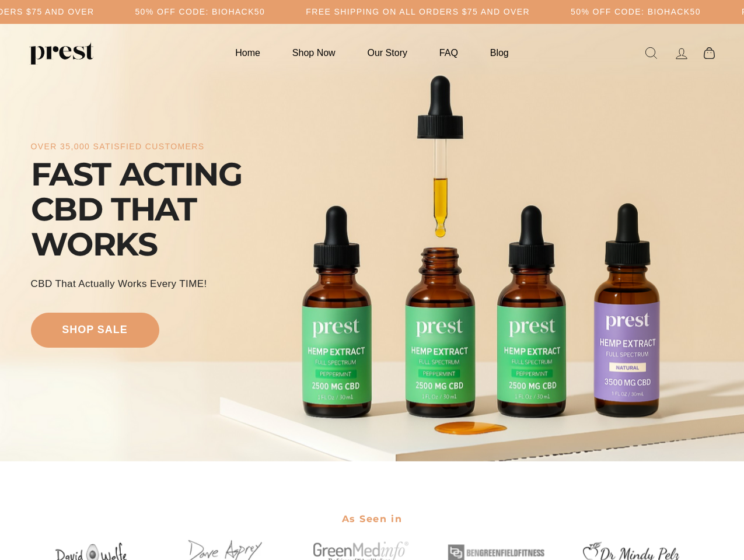  What do you see at coordinates (387, 52) in the screenshot?
I see `a: Our Story` at bounding box center [387, 52].